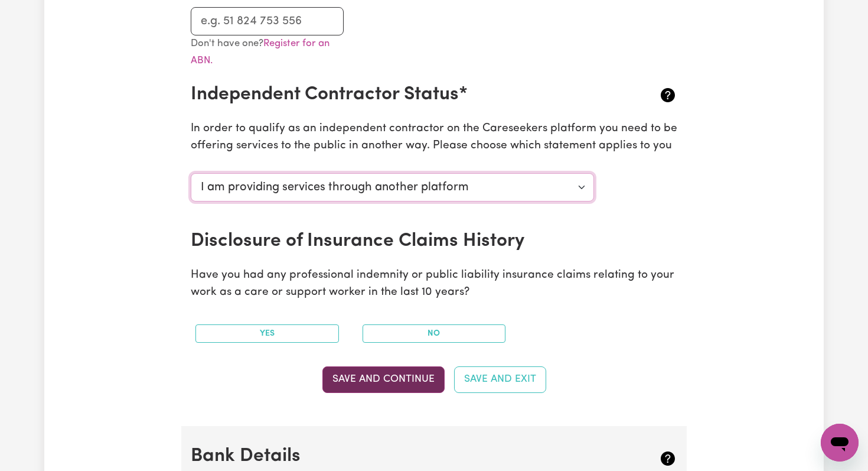  I want to click on p: Have you had any professional indemnity or public liability insurance claims relating to your wor..., so click(434, 284).